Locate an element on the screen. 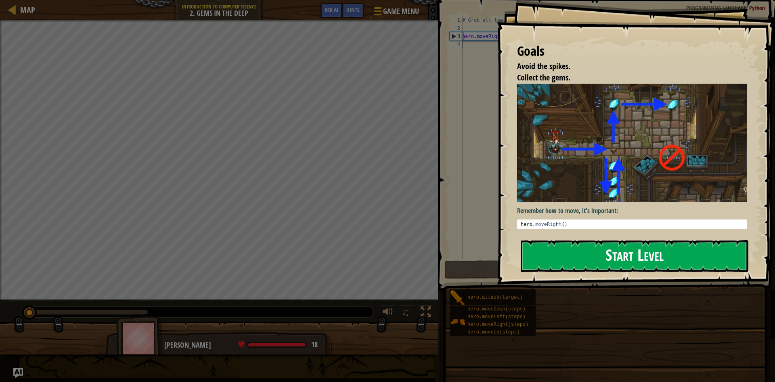 This screenshot has height=382, width=775. span: hero.moveRight(steps) is located at coordinates (498, 324).